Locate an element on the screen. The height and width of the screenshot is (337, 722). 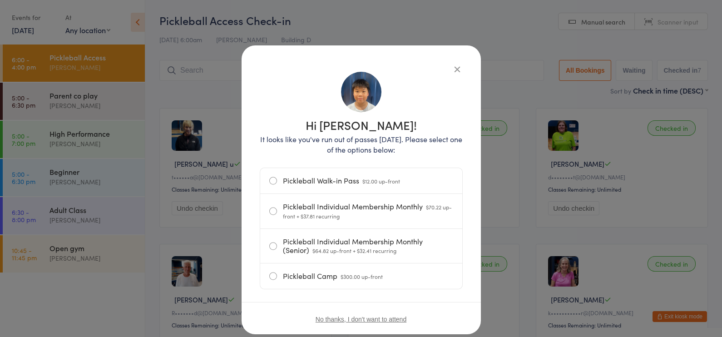
span: $12.00 up-front is located at coordinates (381, 181).